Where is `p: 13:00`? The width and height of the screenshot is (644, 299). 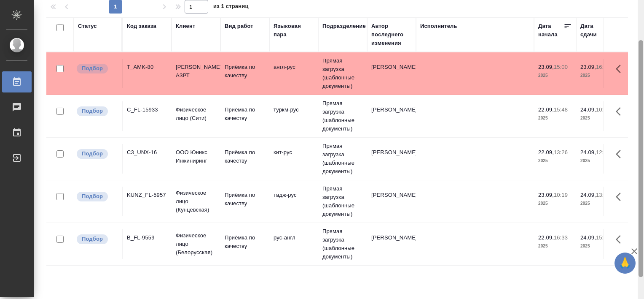 p: 13:00 is located at coordinates (603, 195).